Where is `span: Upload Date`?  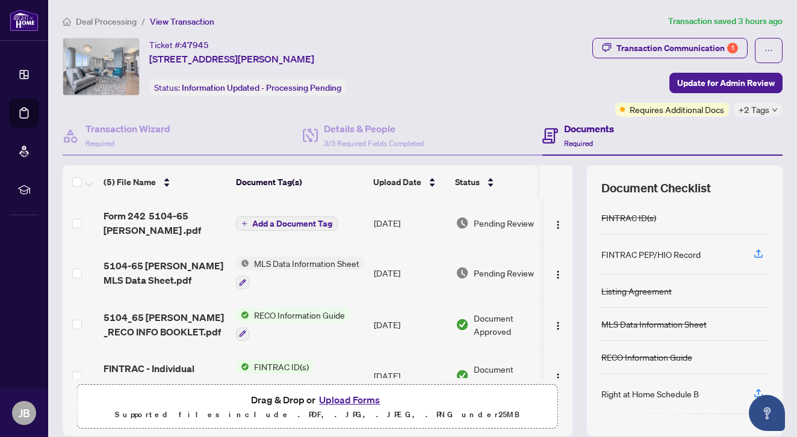 span: Upload Date is located at coordinates (397, 182).